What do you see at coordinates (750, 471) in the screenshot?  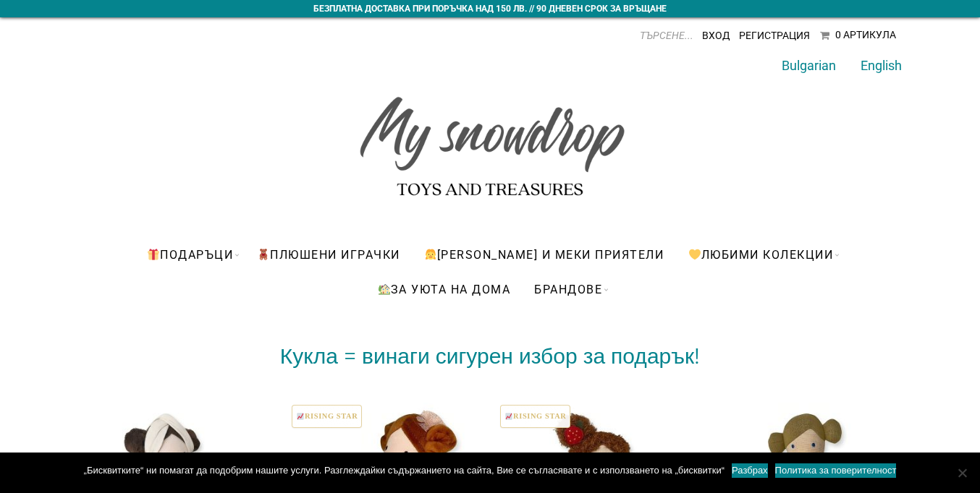 I see `a: Разбрах` at bounding box center [750, 471].